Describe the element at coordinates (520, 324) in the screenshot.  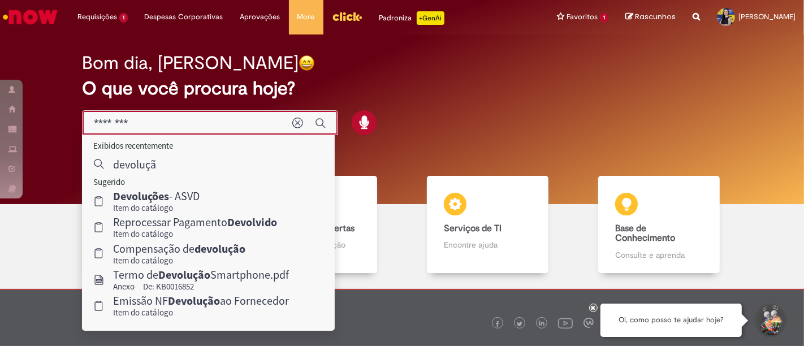
I see `img: logo_footer_twitter.png` at that location.